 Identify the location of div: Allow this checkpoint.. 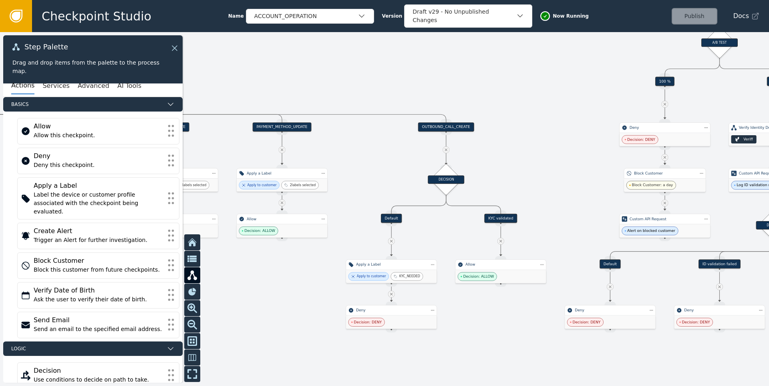
(98, 135).